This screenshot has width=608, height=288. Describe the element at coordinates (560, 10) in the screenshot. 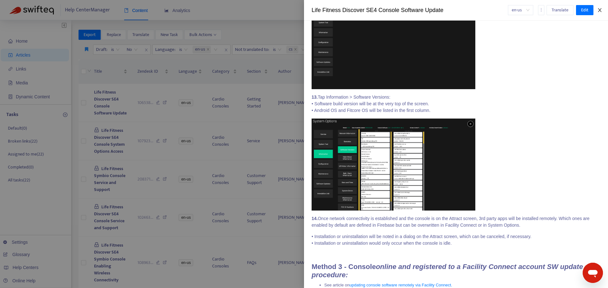

I see `button: Translate` at that location.